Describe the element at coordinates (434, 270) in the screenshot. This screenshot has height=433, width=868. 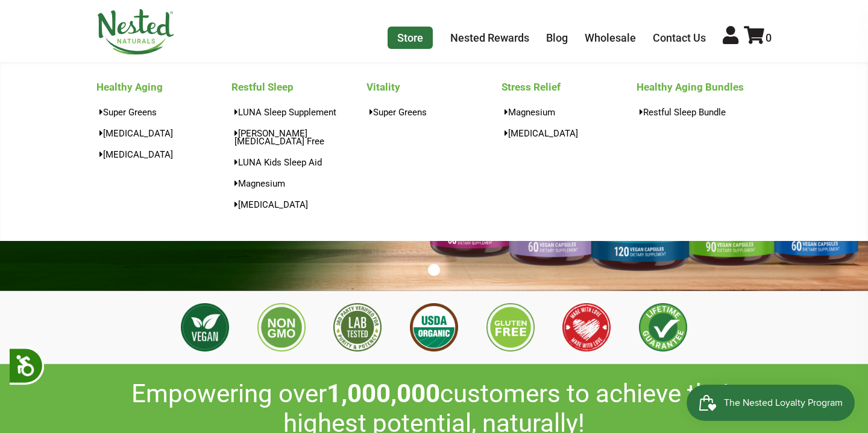
I see `button: 1 of 1` at that location.